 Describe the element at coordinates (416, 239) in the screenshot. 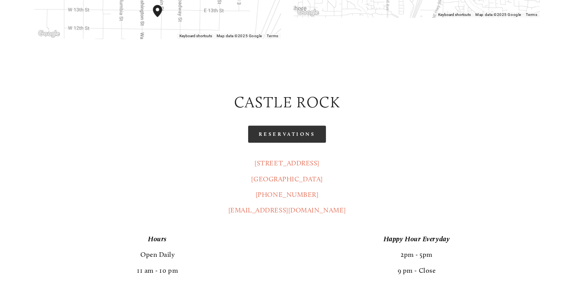

I see `em: Happy Hour Everyday` at that location.